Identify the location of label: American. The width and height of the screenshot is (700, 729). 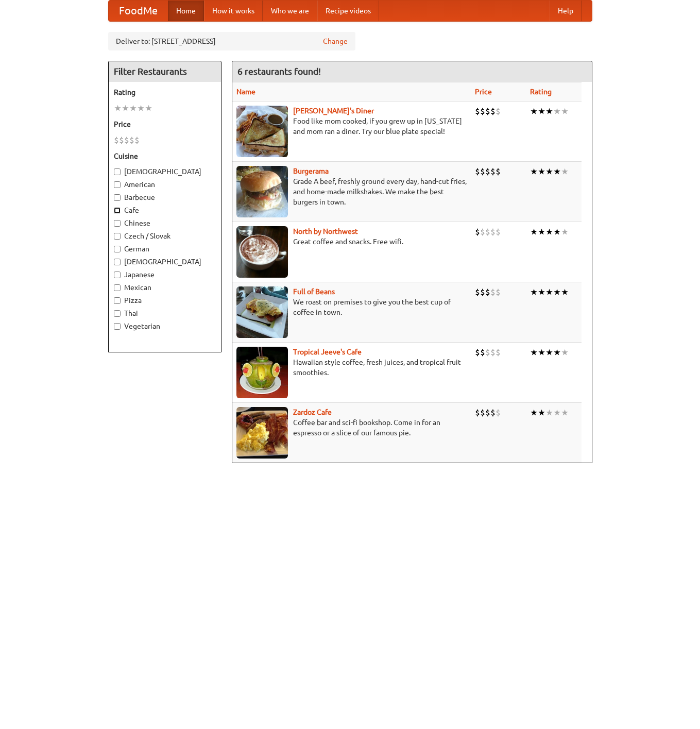
(165, 185).